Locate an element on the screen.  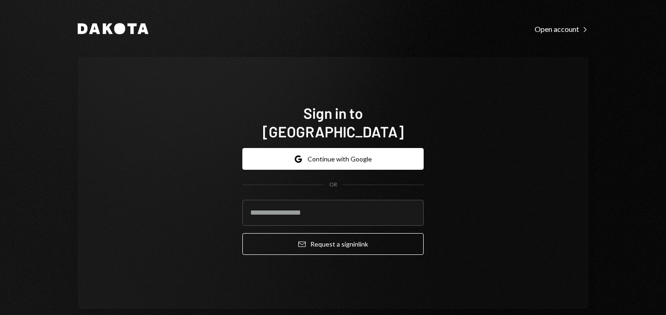
button: Continue with Google is located at coordinates (333, 159).